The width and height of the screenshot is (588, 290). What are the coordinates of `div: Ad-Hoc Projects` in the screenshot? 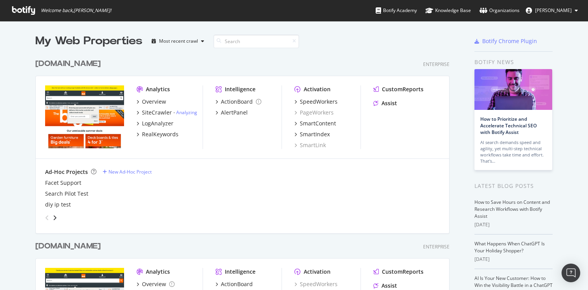 It's located at (66, 172).